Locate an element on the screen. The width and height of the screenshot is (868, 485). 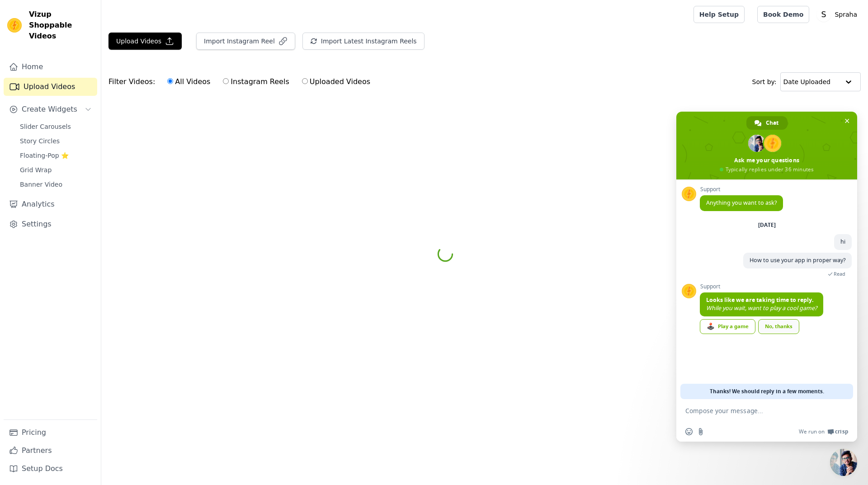
span: Insert an emoji is located at coordinates (689, 432).